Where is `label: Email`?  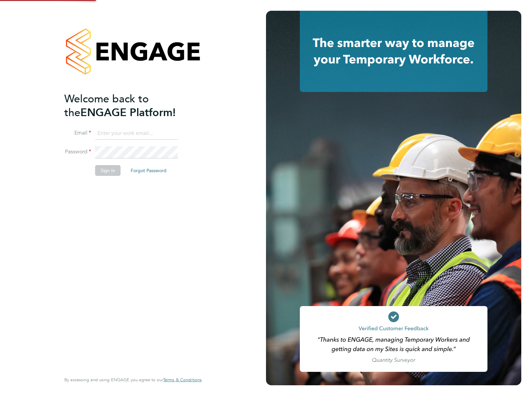
label: Email is located at coordinates (78, 133).